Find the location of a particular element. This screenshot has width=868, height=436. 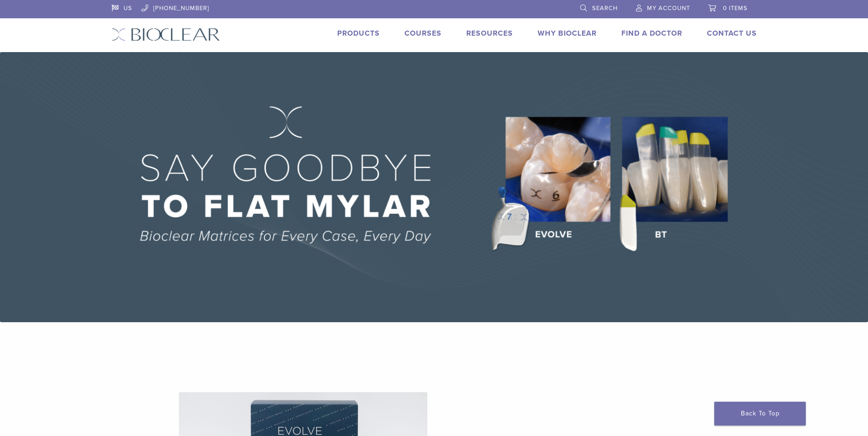

a: Back To Top is located at coordinates (760, 414).